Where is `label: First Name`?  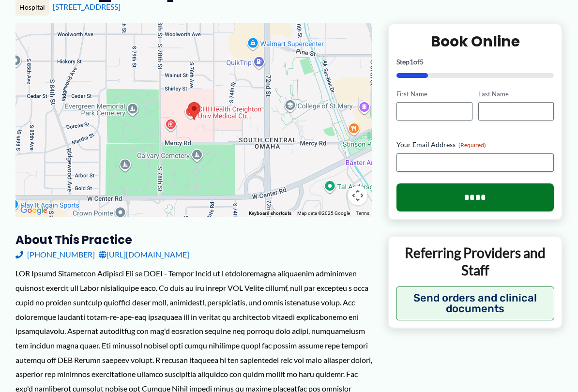 label: First Name is located at coordinates (434, 94).